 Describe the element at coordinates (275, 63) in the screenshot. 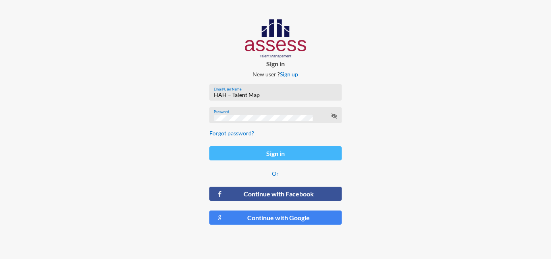

I see `p: Sign in` at that location.